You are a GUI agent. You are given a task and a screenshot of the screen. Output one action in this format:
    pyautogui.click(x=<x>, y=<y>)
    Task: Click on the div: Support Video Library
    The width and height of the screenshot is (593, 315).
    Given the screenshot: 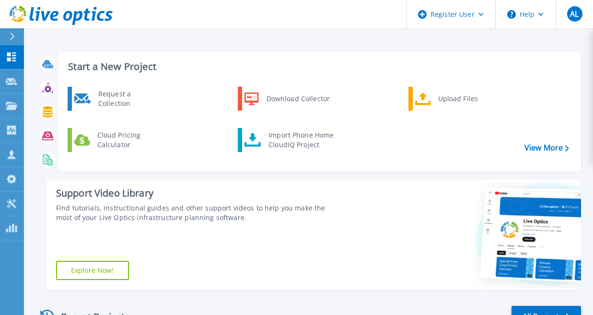 What is the action you would take?
    pyautogui.click(x=195, y=193)
    